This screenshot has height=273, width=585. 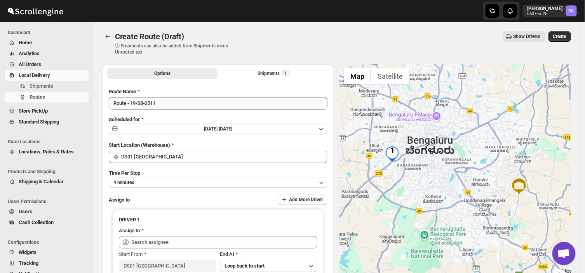 What do you see at coordinates (550, 11) in the screenshot?
I see `button: User menu` at bounding box center [550, 11].